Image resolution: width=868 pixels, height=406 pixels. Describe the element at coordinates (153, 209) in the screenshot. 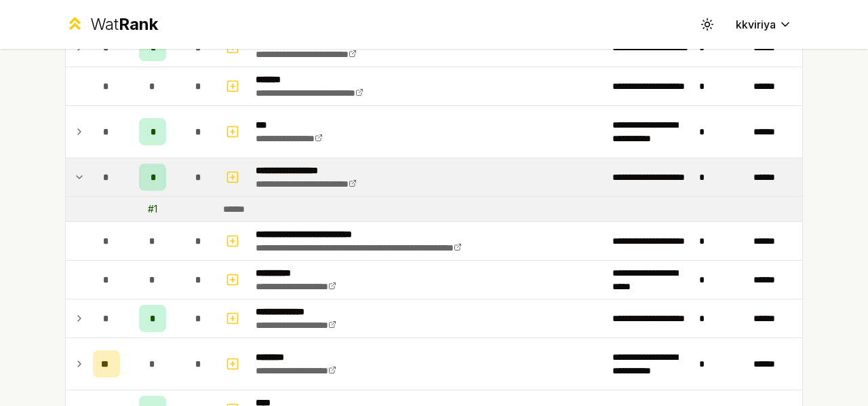

I see `div: # 1` at that location.